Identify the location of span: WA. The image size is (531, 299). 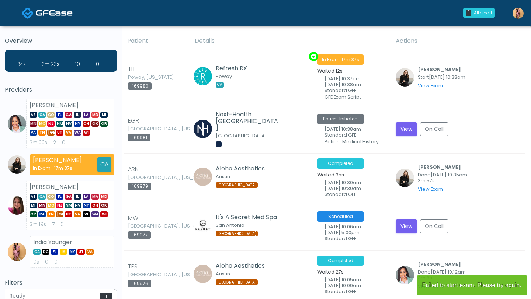
(95, 214).